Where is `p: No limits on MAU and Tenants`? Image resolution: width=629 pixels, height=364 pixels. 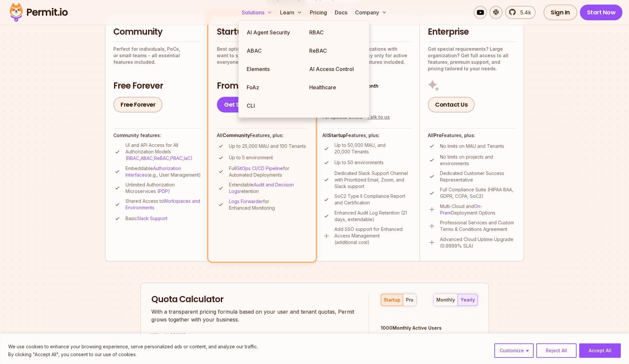
p: No limits on MAU and Tenants is located at coordinates (472, 146).